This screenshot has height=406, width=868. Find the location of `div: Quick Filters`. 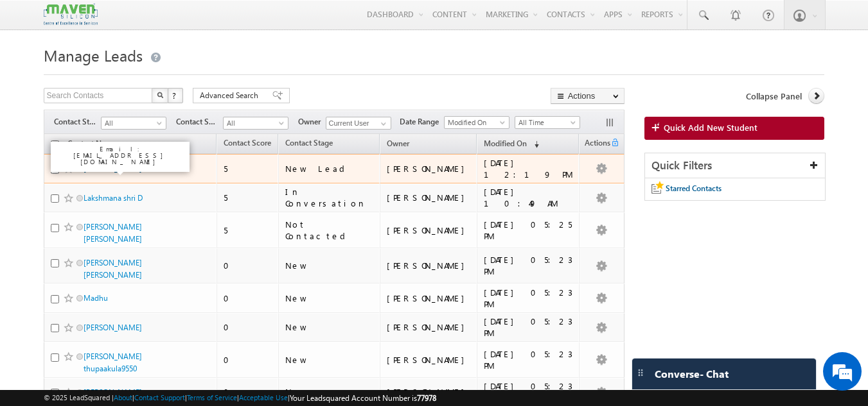

div: Quick Filters is located at coordinates (734, 165).